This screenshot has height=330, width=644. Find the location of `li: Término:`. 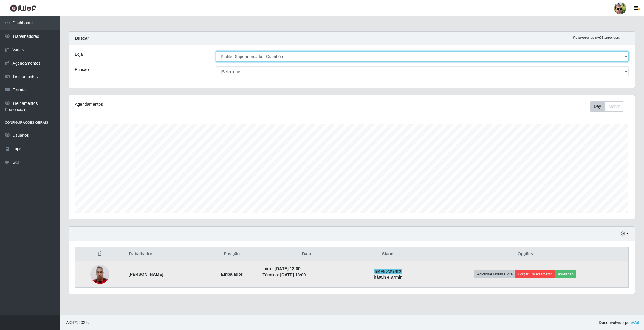

li: Término: is located at coordinates (307, 275).